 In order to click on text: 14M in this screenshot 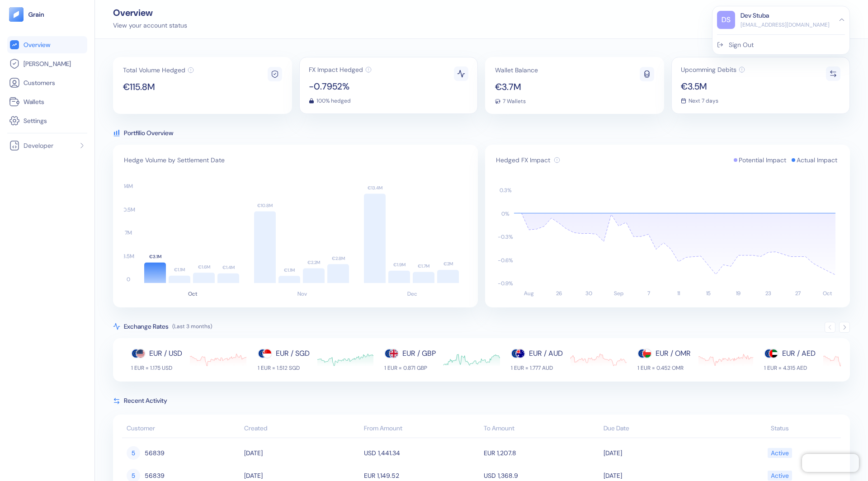, I will do `click(128, 186)`.